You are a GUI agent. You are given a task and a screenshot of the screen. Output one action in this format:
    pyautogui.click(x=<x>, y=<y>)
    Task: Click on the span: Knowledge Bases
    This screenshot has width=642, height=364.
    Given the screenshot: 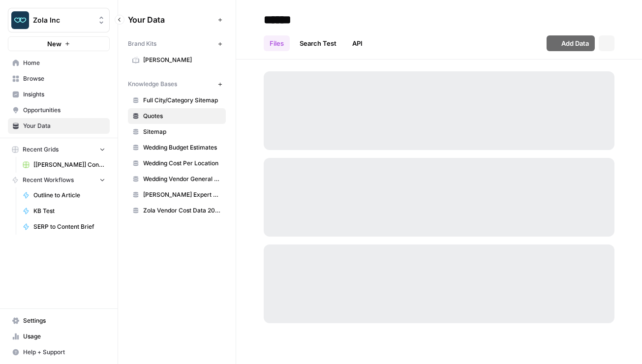 What is the action you would take?
    pyautogui.click(x=152, y=84)
    